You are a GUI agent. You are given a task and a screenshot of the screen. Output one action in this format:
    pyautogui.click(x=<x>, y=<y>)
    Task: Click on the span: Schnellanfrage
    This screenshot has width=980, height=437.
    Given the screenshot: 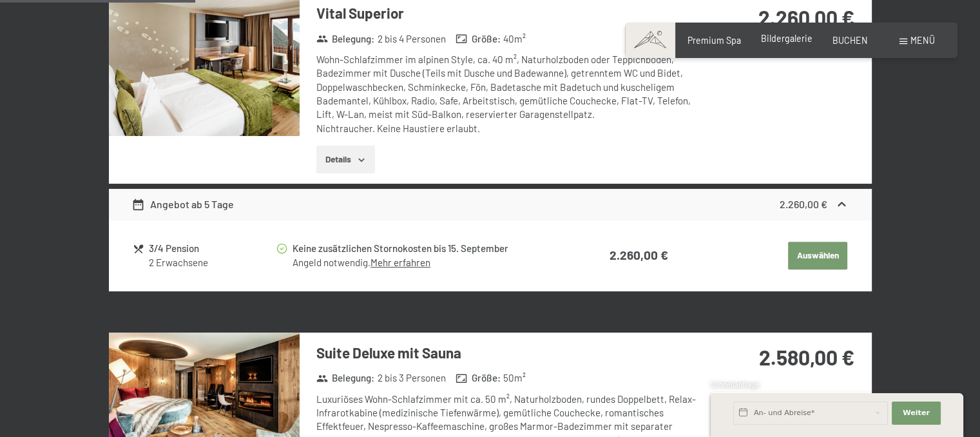 What is the action you would take?
    pyautogui.click(x=735, y=384)
    